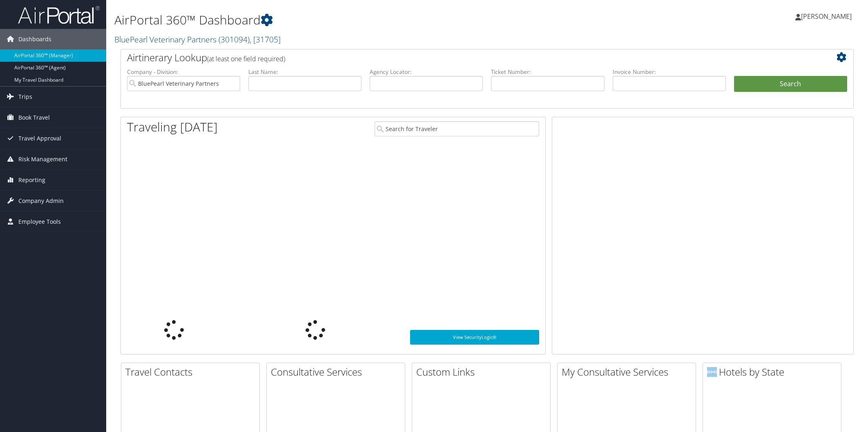 The image size is (868, 432). What do you see at coordinates (41, 201) in the screenshot?
I see `span: Company Admin` at bounding box center [41, 201].